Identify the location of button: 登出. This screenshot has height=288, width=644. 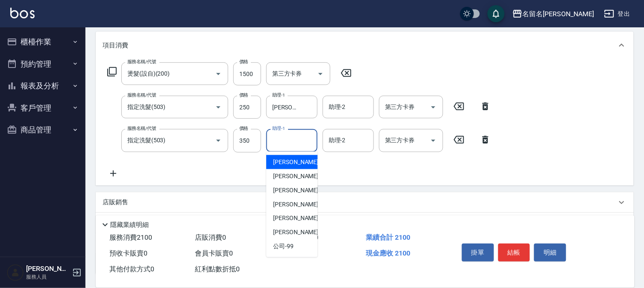
(617, 14).